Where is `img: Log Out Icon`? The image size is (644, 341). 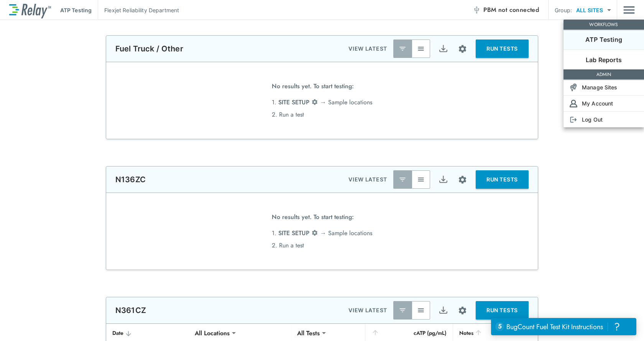 img: Log Out Icon is located at coordinates (573, 120).